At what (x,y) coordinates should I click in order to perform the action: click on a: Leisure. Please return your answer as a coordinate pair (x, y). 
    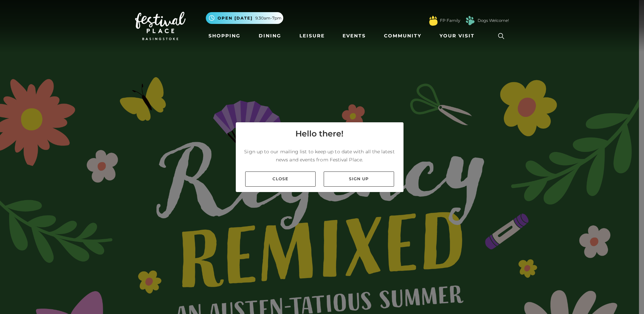
    Looking at the image, I should click on (312, 36).